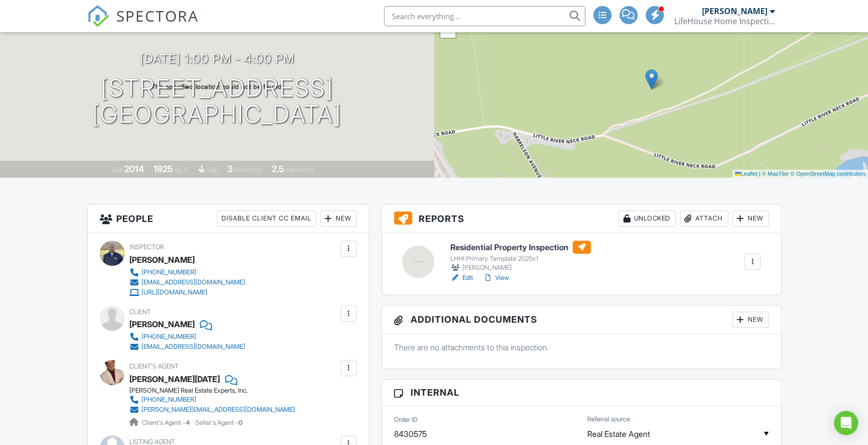  I want to click on h3: Internal, so click(582, 392).